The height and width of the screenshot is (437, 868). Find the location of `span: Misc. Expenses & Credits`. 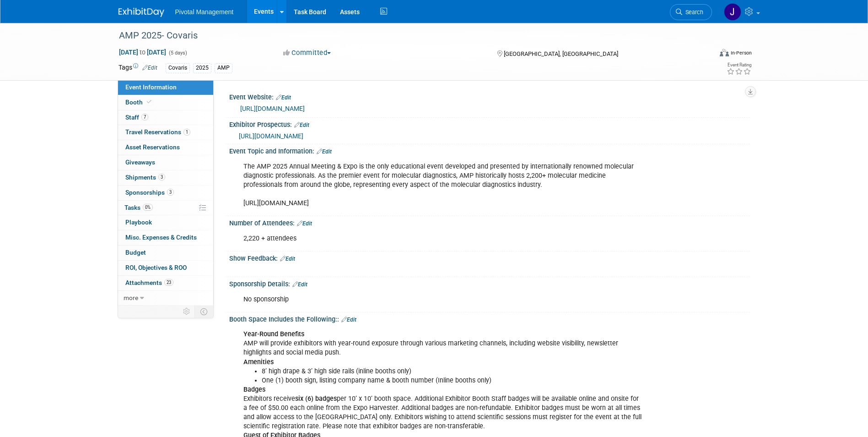

span: Misc. Expenses & Credits is located at coordinates (161, 237).